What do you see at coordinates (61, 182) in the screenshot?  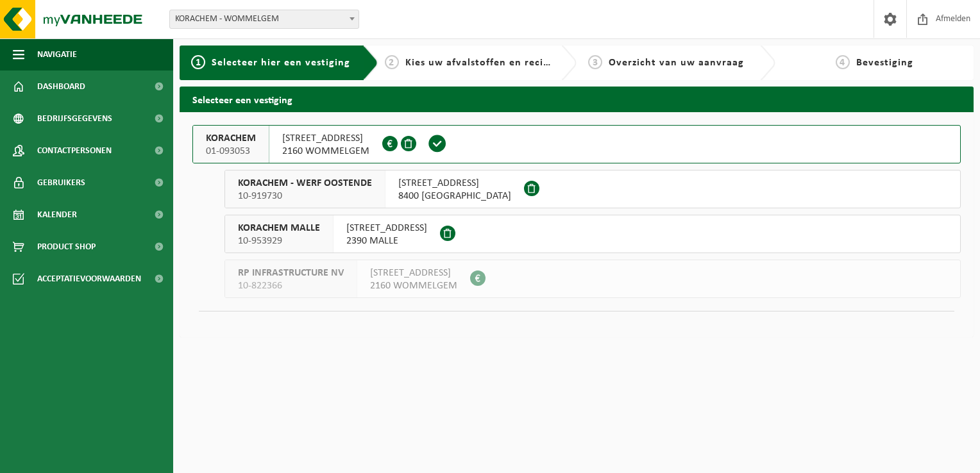 I see `span: Gebruikers` at bounding box center [61, 182].